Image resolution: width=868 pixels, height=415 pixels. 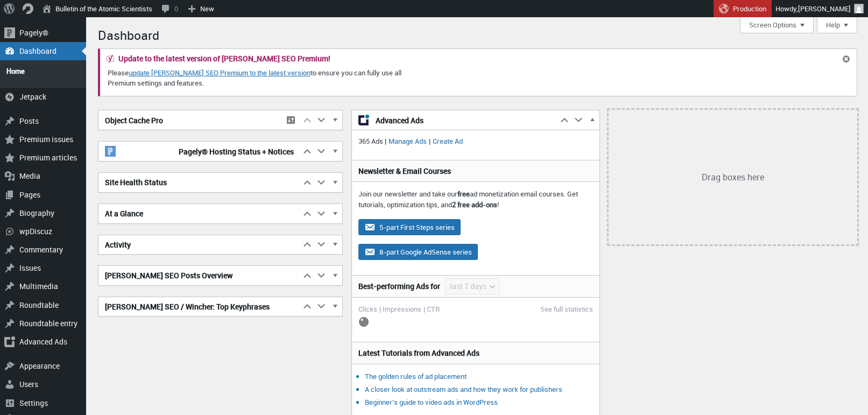 I want to click on h2: Activity, so click(x=199, y=245).